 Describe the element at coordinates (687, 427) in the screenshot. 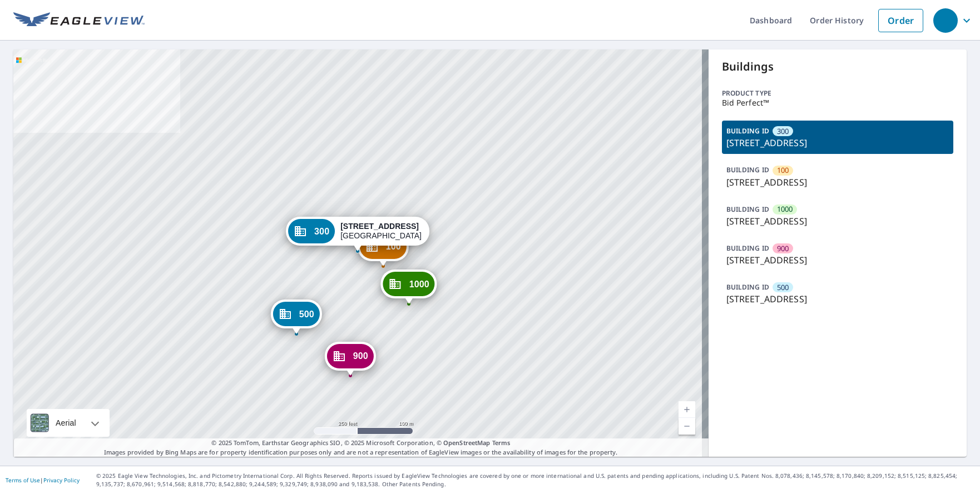

I see `a: Current Level 17, Zoom Out` at that location.